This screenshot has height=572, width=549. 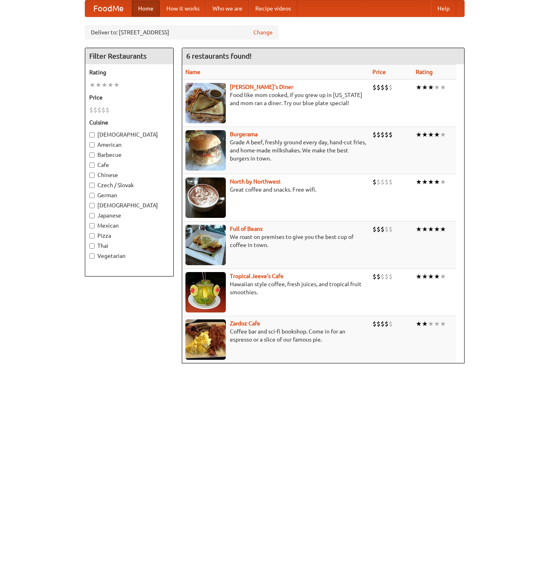 I want to click on input: German, so click(x=92, y=195).